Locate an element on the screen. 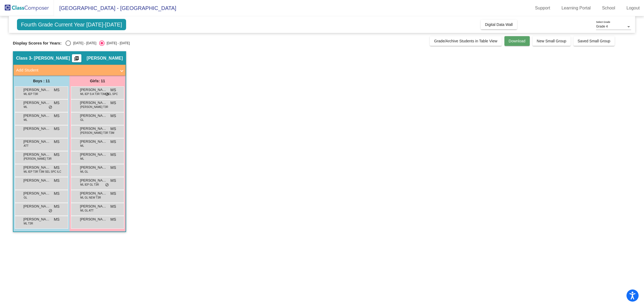  span: Grade/Archive Students in Table View is located at coordinates (465, 41).